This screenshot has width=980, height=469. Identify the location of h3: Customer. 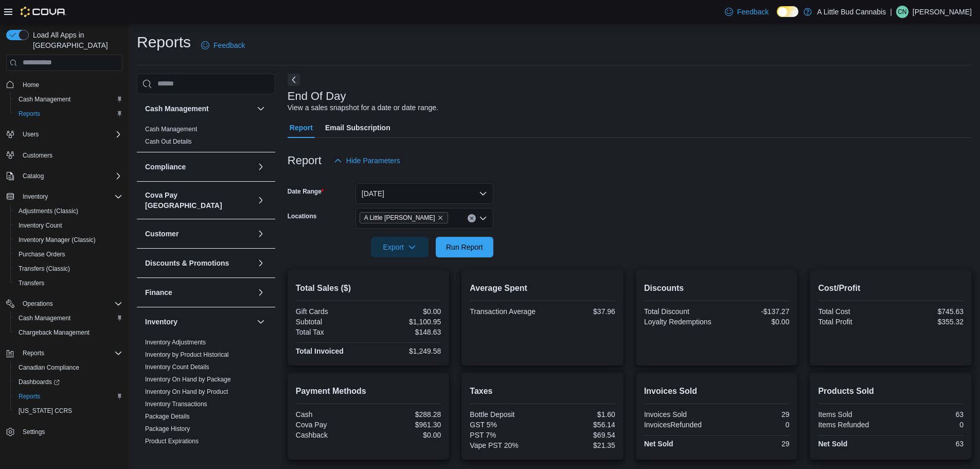
(162, 234).